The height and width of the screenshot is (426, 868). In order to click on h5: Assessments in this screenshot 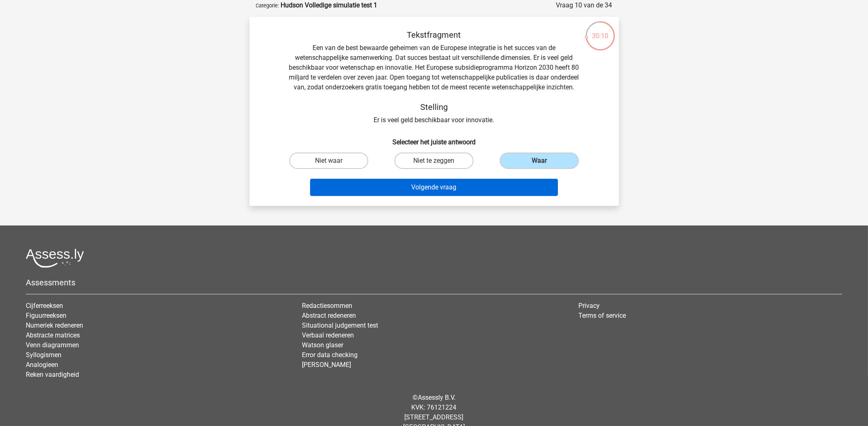, I will do `click(434, 282)`.